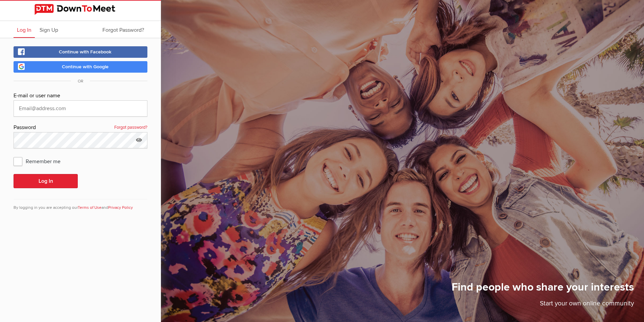 The height and width of the screenshot is (322, 644). I want to click on a: Continue with Google, so click(80, 67).